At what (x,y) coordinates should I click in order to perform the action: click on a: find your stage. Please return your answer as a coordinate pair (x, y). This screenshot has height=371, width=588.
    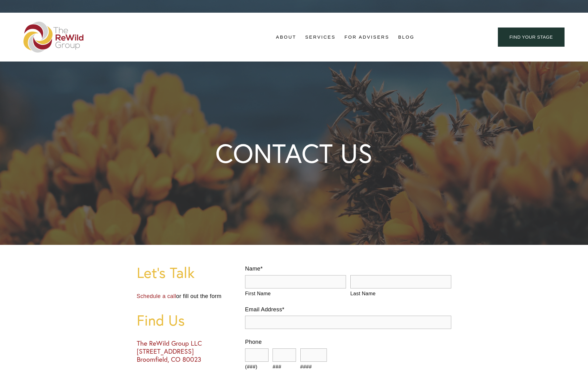
    Looking at the image, I should click on (531, 37).